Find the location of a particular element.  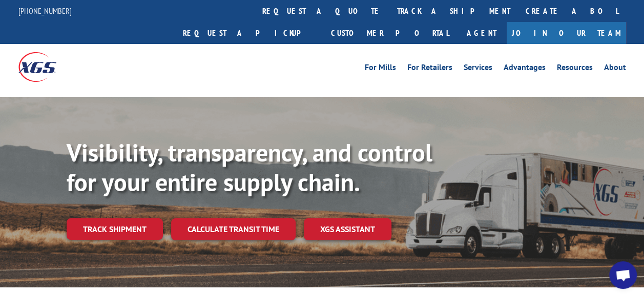

a: Agent is located at coordinates (482, 33).